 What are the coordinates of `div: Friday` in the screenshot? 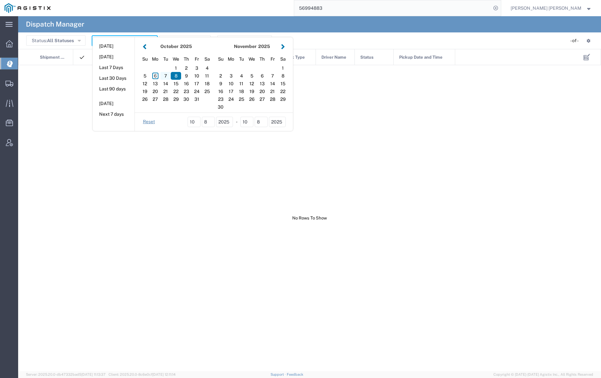 It's located at (197, 59).